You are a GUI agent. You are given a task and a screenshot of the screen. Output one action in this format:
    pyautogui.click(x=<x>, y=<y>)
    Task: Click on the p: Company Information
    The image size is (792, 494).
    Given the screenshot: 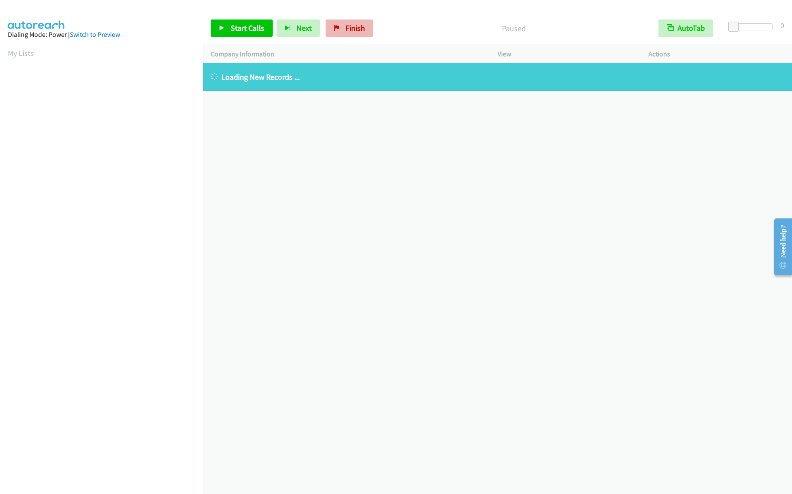 What is the action you would take?
    pyautogui.click(x=346, y=54)
    